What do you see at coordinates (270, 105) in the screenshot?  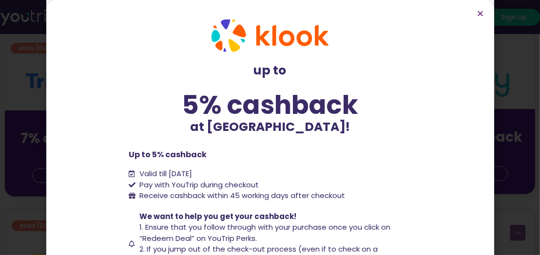 I see `div: 5% cashback` at bounding box center [270, 105].